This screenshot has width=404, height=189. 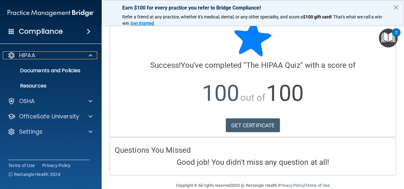 I want to click on strong: $100 gift card, so click(x=317, y=17).